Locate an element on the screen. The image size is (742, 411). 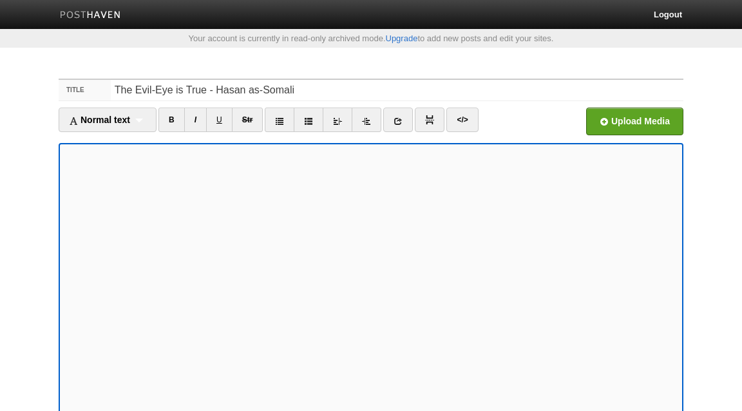
div: Your account is currently in read-only archived mode. to add new posts and edit your sites. is located at coordinates (371, 38).